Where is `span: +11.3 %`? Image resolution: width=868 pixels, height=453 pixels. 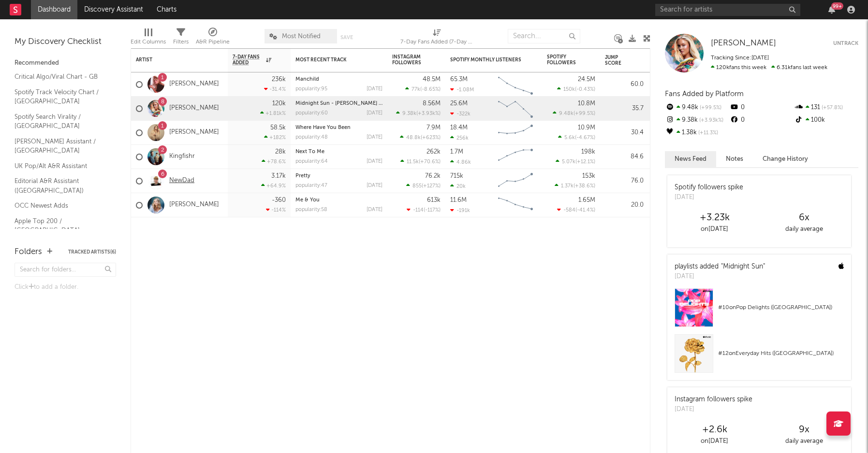
span: +11.3 % is located at coordinates (707, 133).